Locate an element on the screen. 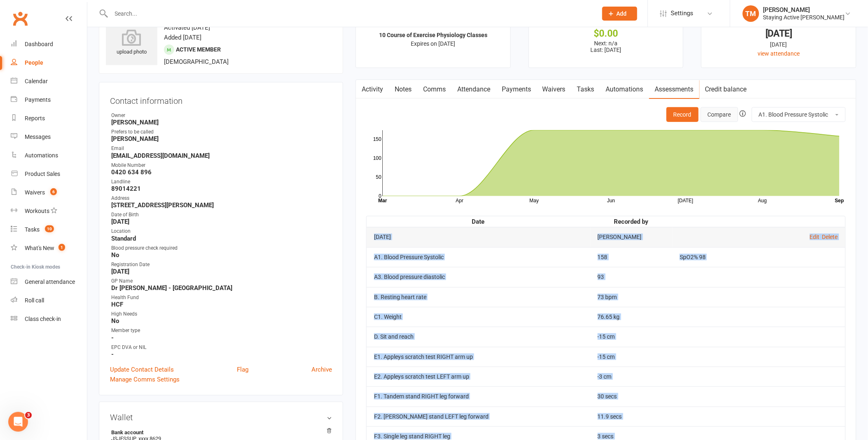 Image resolution: width=868 pixels, height=440 pixels. td: E2. Appleys scratch test LEFT arm up is located at coordinates (478, 376).